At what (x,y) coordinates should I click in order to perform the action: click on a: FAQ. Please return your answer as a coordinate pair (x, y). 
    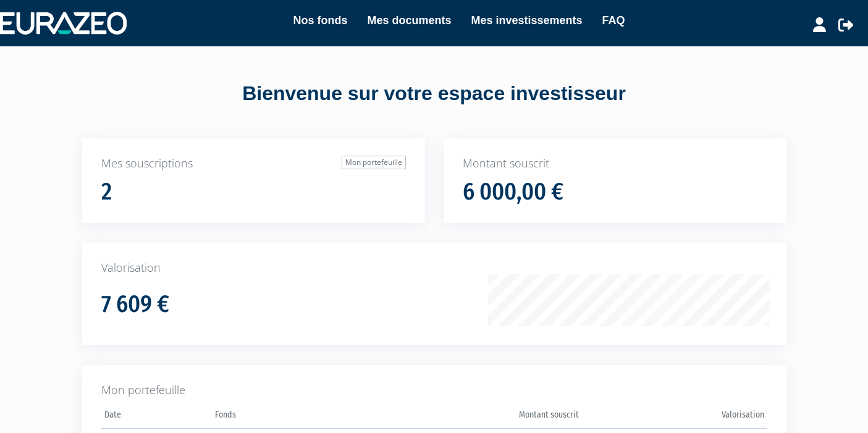
    Looking at the image, I should click on (613, 20).